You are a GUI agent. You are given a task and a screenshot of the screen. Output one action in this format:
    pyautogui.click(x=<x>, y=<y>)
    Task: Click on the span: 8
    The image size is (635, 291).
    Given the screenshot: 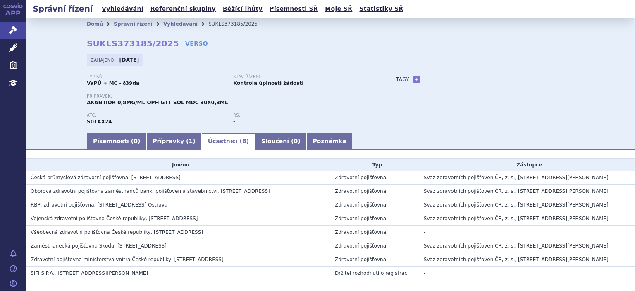 What is the action you would take?
    pyautogui.click(x=244, y=141)
    